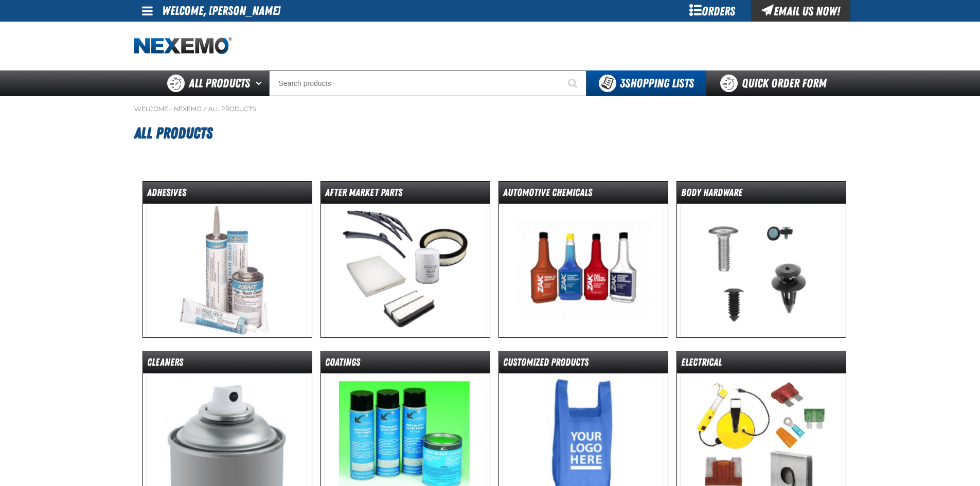 Image resolution: width=980 pixels, height=486 pixels. Describe the element at coordinates (227, 259) in the screenshot. I see `a: Adhesives` at that location.